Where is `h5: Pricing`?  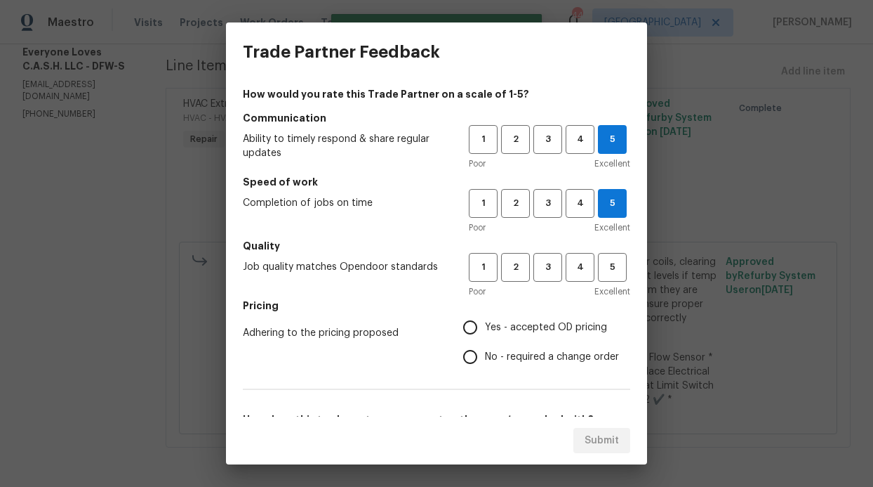 h5: Pricing is located at coordinates (437, 305).